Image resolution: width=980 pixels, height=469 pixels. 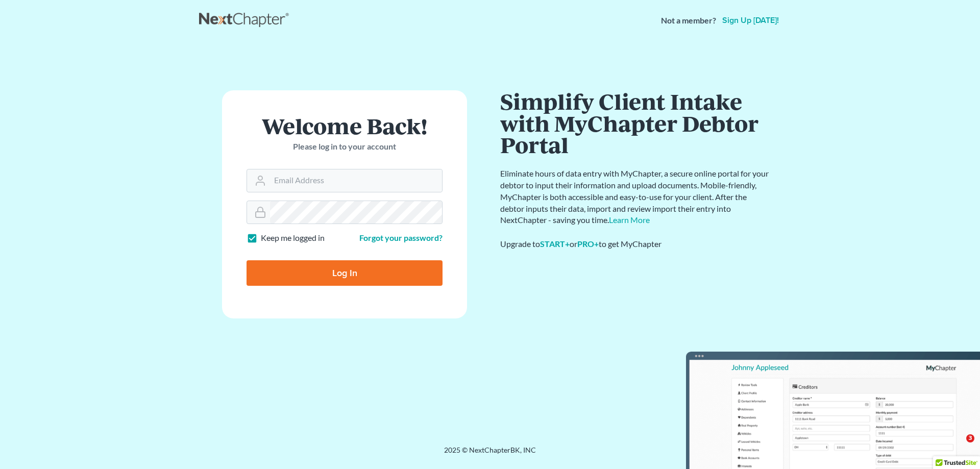 I want to click on p: Please log in to your account, so click(x=345, y=146).